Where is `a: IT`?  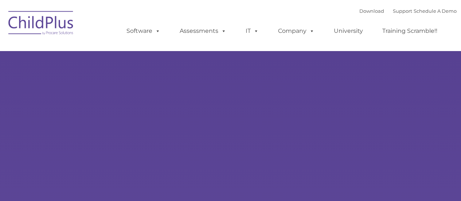
a: IT is located at coordinates (252, 31).